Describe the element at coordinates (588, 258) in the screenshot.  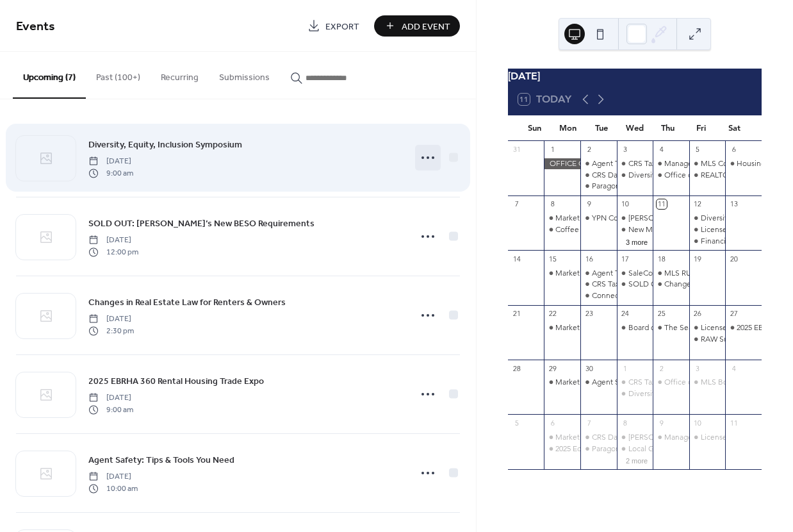
I see `div: 16` at that location.